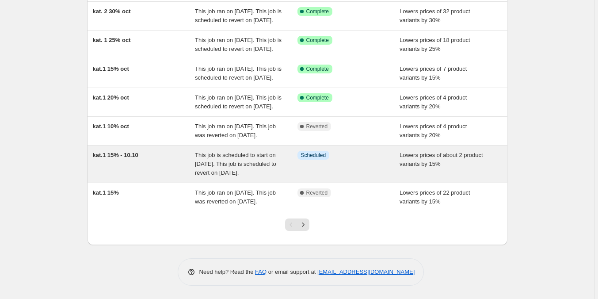 This screenshot has height=299, width=598. What do you see at coordinates (435, 15) in the screenshot?
I see `span: Lowers prices of 32 product variants by 30%` at bounding box center [435, 15].